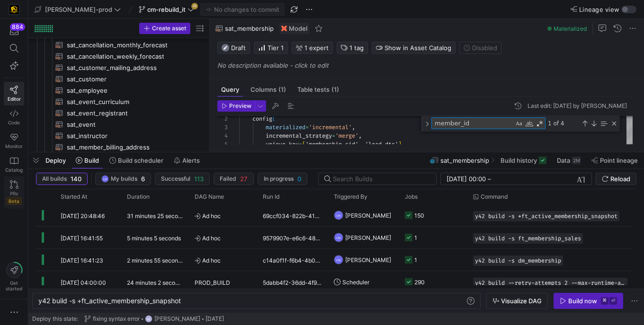 The width and height of the screenshot is (644, 325). I want to click on div: 9579907e-e6c6-488b-9ff8-1c4bc3364f5d, so click(293, 238).